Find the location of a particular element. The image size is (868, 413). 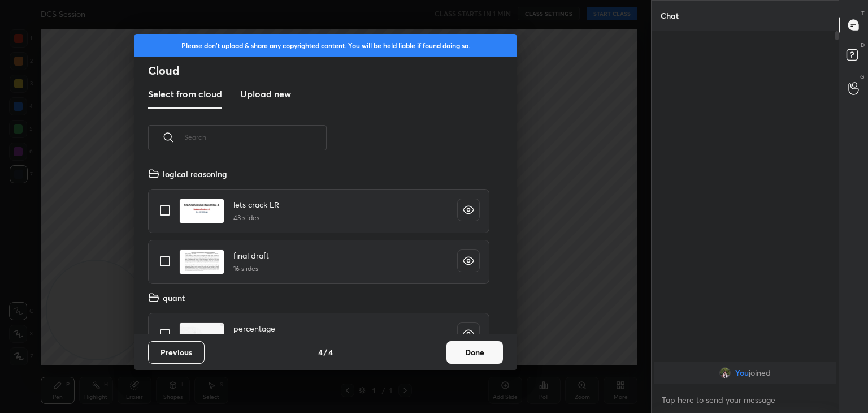

h2: Cloud is located at coordinates (332, 71).